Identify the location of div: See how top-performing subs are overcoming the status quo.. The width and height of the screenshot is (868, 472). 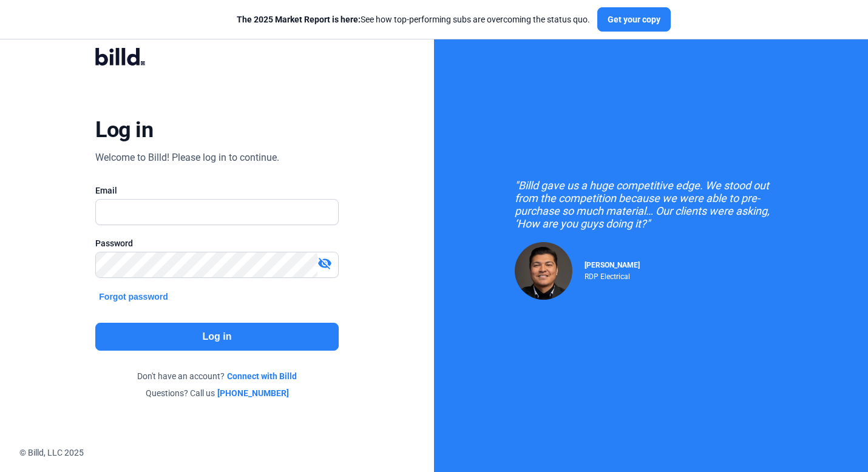
(413, 19).